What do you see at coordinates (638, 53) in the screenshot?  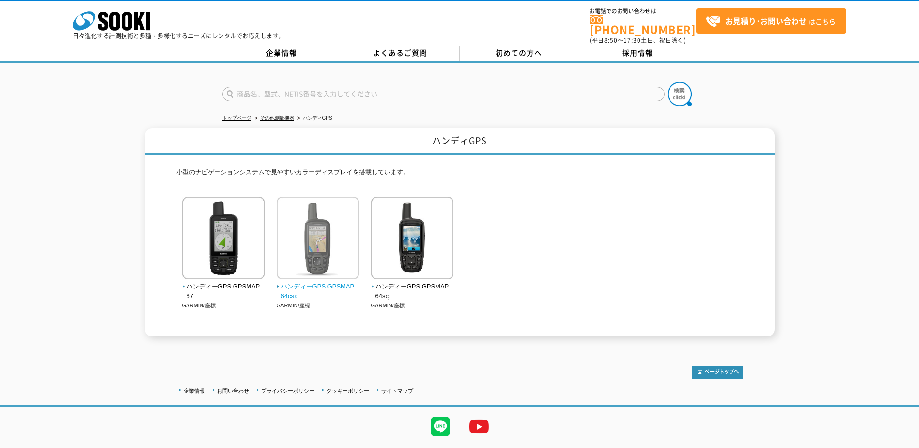 I see `a: 採用情報` at bounding box center [638, 53].